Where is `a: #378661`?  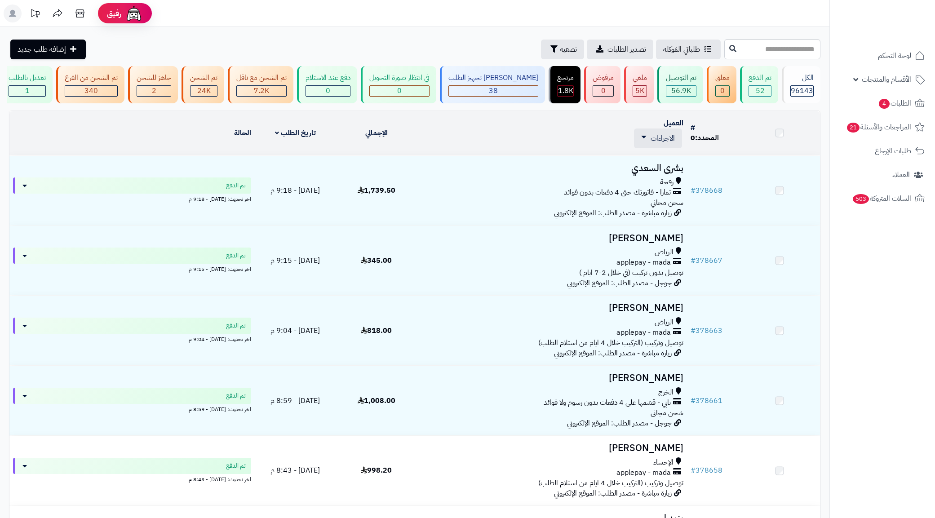 a: #378661 is located at coordinates (706, 401).